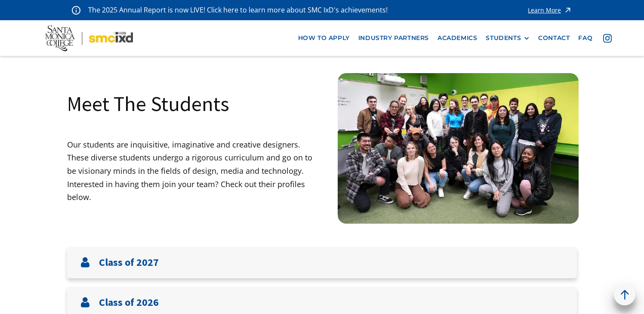  I want to click on a: Academics, so click(457, 38).